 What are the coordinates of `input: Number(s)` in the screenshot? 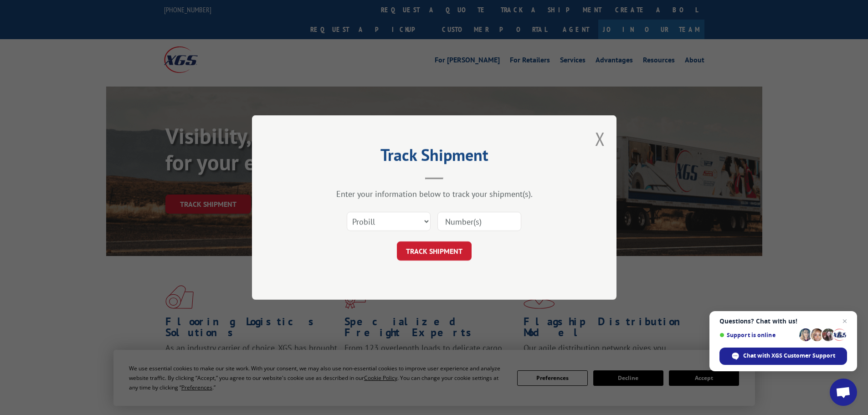 It's located at (480, 222).